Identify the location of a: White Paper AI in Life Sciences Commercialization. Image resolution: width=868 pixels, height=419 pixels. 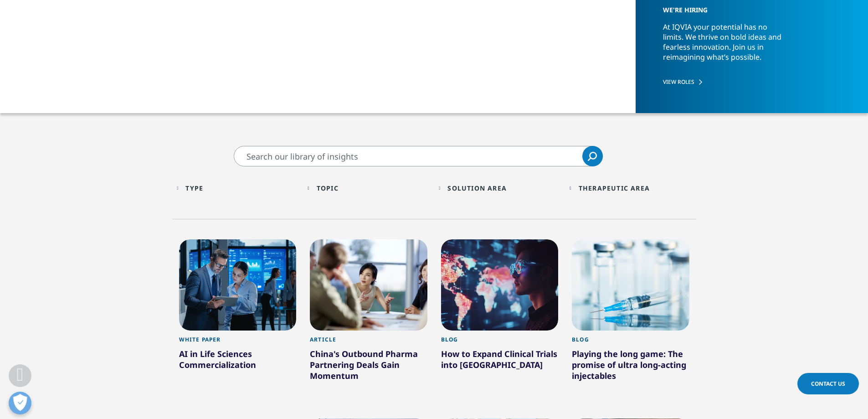
(238, 361).